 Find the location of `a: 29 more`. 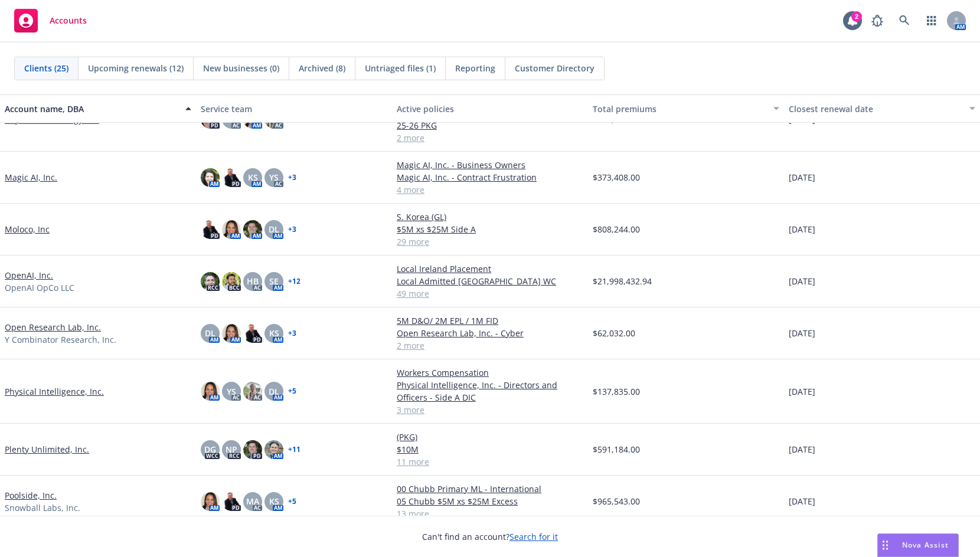

a: 29 more is located at coordinates (490, 241).